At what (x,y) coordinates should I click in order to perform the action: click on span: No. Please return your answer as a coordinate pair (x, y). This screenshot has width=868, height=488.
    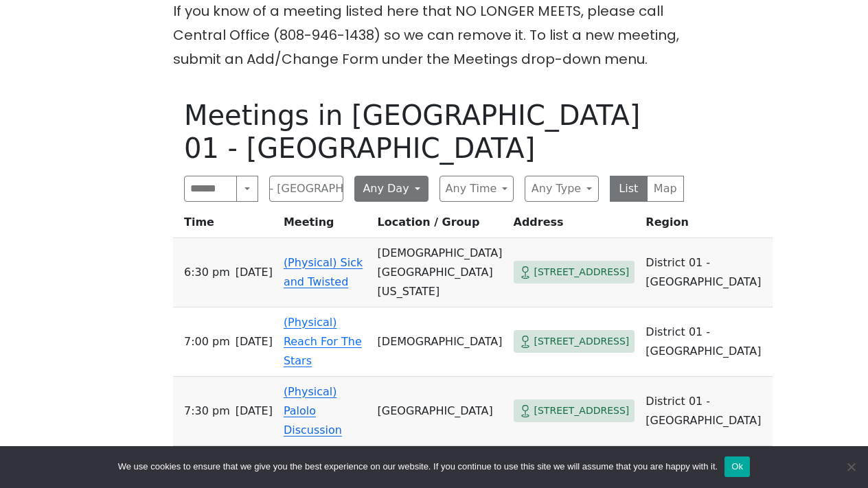
    Looking at the image, I should click on (851, 467).